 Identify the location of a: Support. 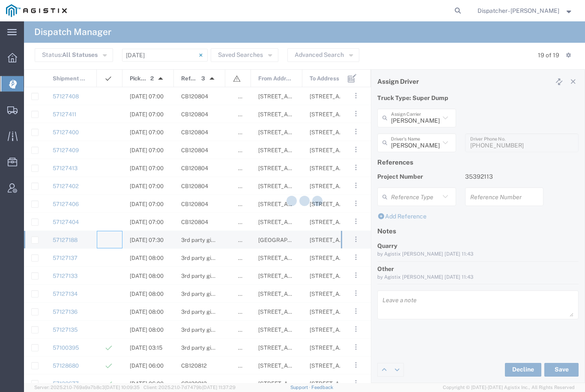
(301, 387).